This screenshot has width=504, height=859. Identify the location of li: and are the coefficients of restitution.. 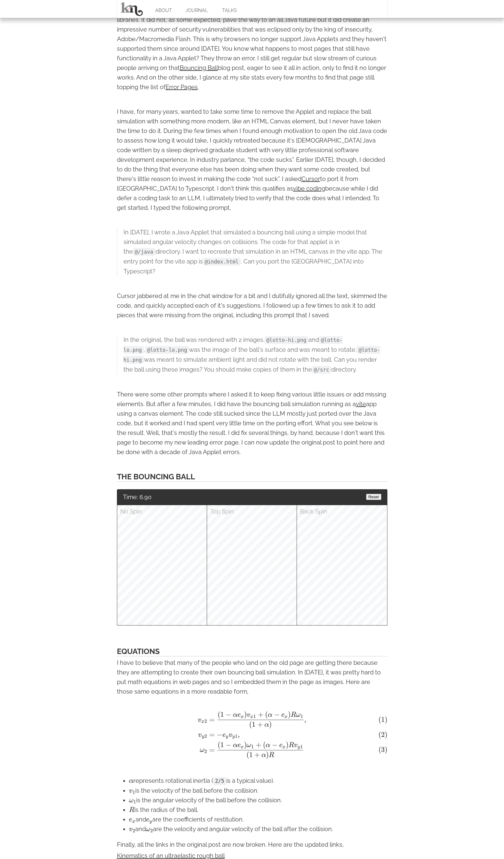
(258, 820).